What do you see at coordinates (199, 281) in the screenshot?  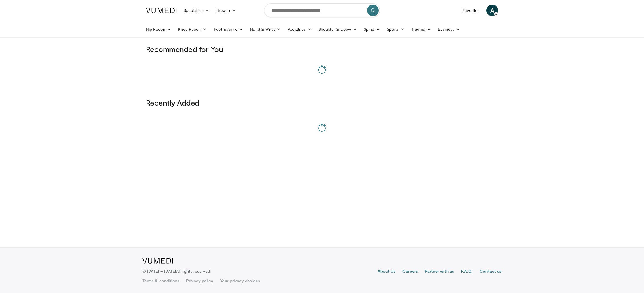 I see `a: Privacy policy` at bounding box center [199, 281].